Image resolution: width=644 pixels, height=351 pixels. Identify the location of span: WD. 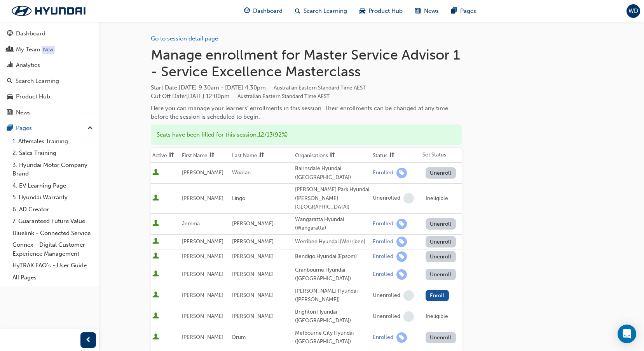
(634, 11).